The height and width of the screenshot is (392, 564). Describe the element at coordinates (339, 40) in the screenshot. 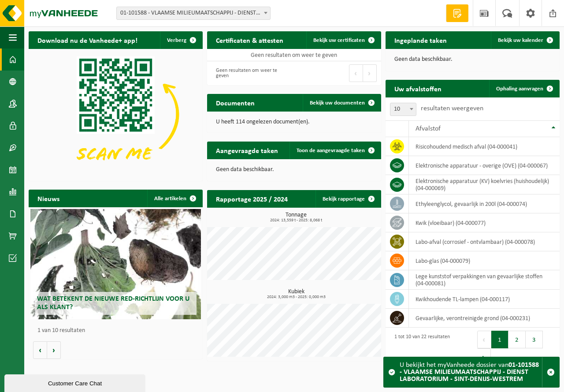

I see `span: Bekijk uw certificaten` at that location.